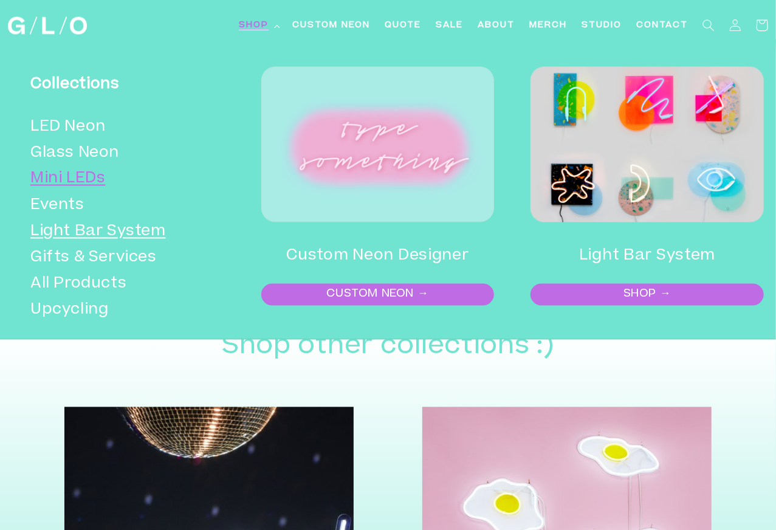 The height and width of the screenshot is (530, 776). I want to click on h2: Custom Neon Designer, so click(378, 256).